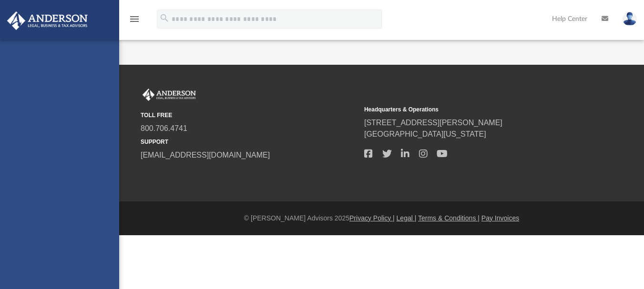  What do you see at coordinates (249, 115) in the screenshot?
I see `small: TOLL FREE` at bounding box center [249, 115].